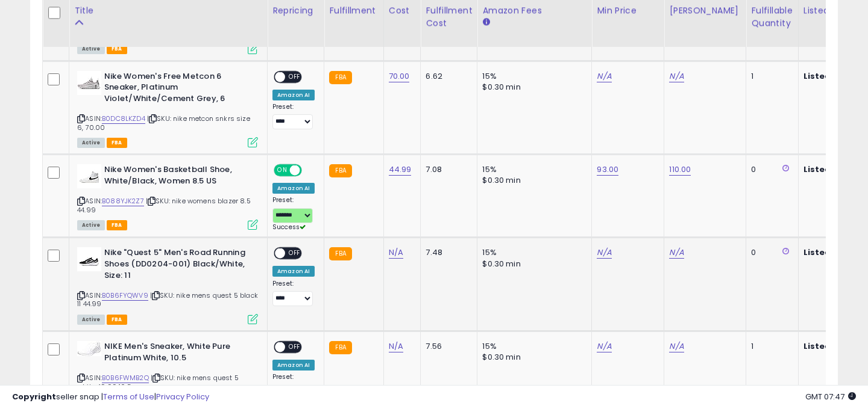  What do you see at coordinates (182, 397) in the screenshot?
I see `a: Privacy Policy` at bounding box center [182, 397].